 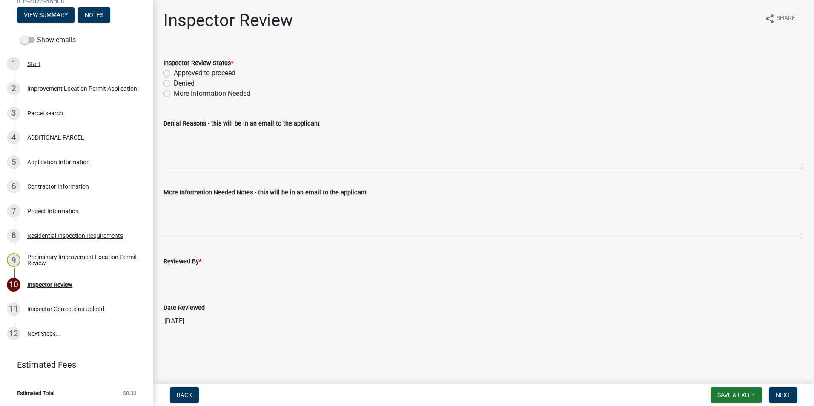 What do you see at coordinates (769, 19) in the screenshot?
I see `i: share` at bounding box center [769, 19].